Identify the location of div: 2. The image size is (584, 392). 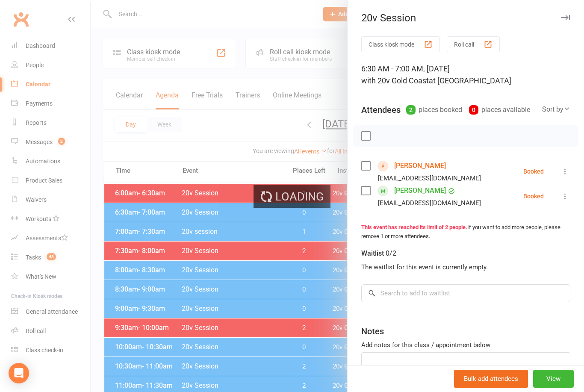
(410, 110).